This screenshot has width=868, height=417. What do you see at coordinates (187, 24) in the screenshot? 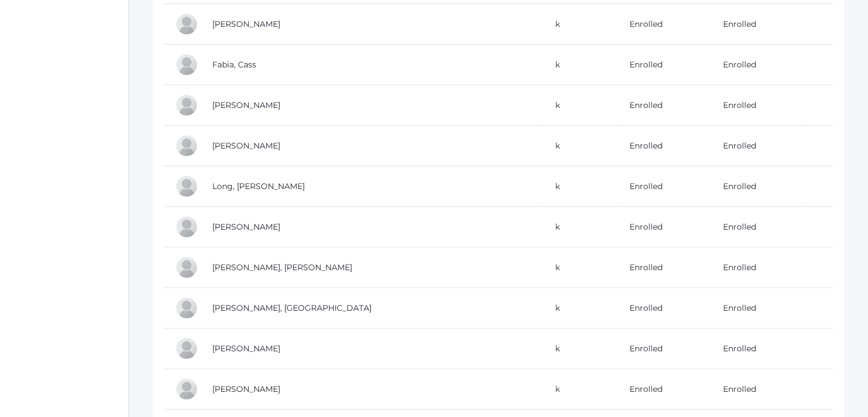
I see `div: Nathan Dishchekenian` at bounding box center [187, 24].